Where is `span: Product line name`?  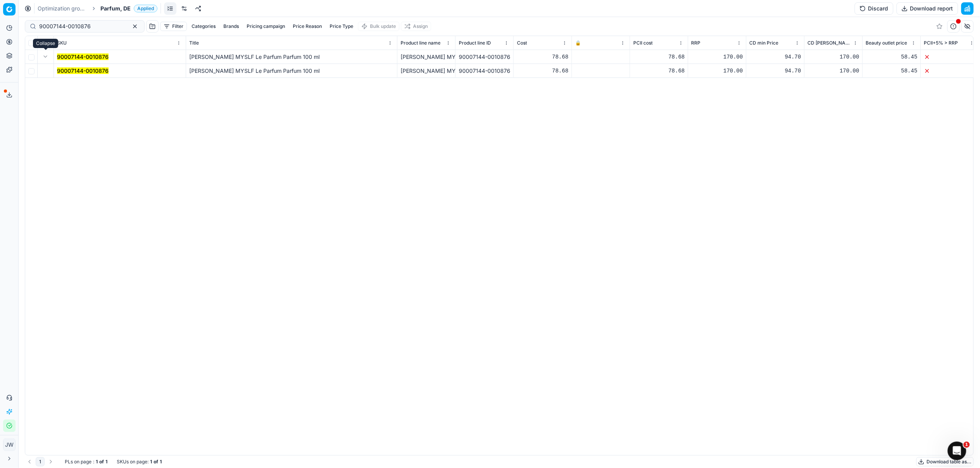
span: Product line name is located at coordinates (420, 43).